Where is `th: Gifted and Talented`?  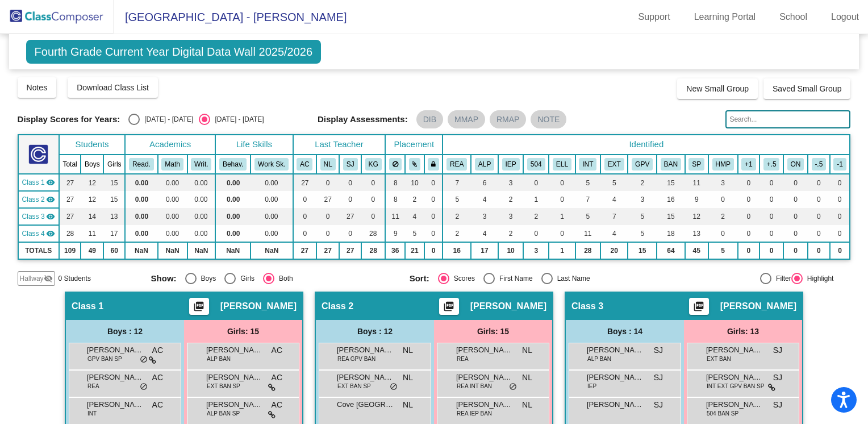
th: Gifted and Talented is located at coordinates (484, 164).